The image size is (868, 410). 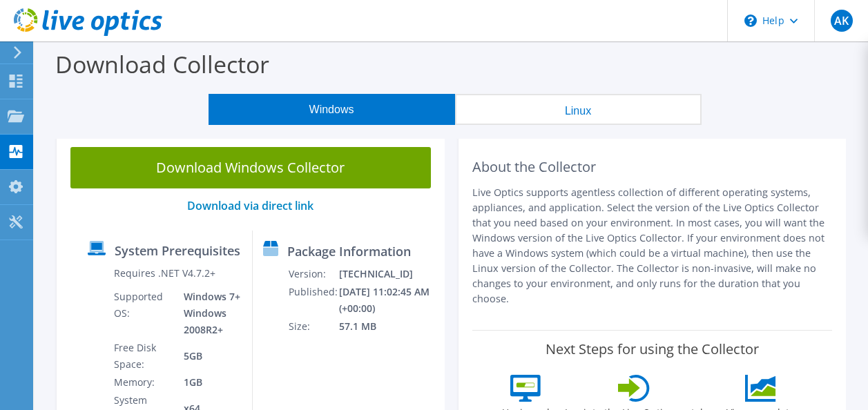 I want to click on button: Linux, so click(x=578, y=109).